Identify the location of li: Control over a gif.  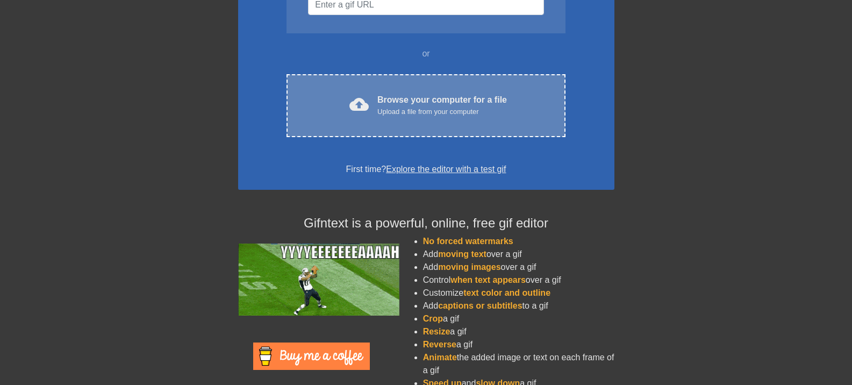
(519, 280).